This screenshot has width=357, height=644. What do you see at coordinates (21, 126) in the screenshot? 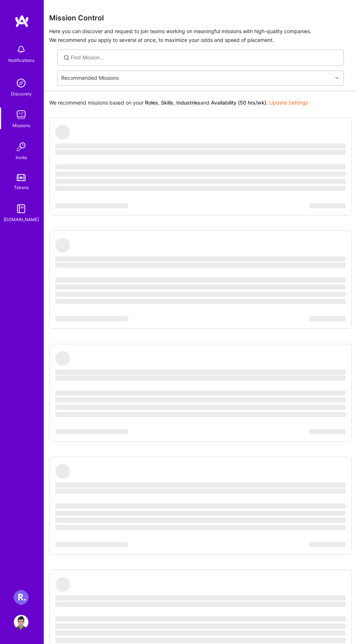
I see `div: Missions` at bounding box center [21, 126].